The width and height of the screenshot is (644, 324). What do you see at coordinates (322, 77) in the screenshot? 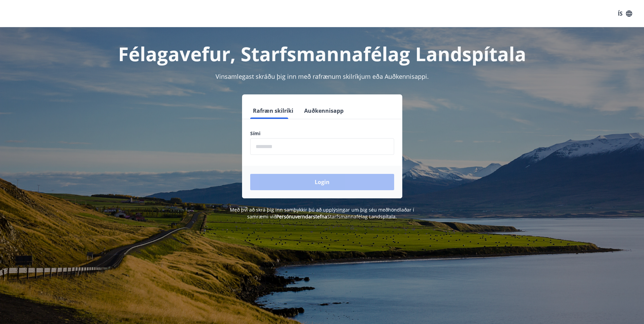
I see `span: Vinsamlegast skráðu þig inn með rafrænum skilríkjum eða Auðkennisappi.` at bounding box center [322, 77].